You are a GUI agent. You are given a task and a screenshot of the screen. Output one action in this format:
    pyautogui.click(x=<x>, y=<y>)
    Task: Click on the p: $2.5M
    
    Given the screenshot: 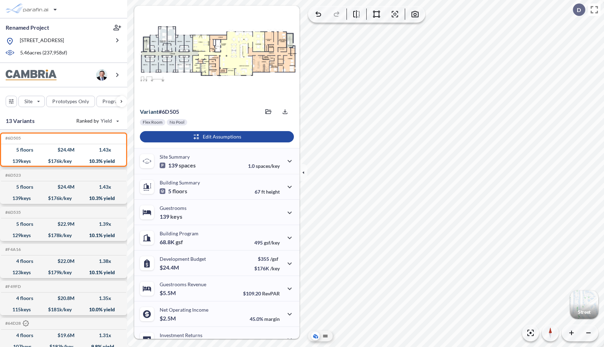 What is the action you would take?
    pyautogui.click(x=168, y=318)
    